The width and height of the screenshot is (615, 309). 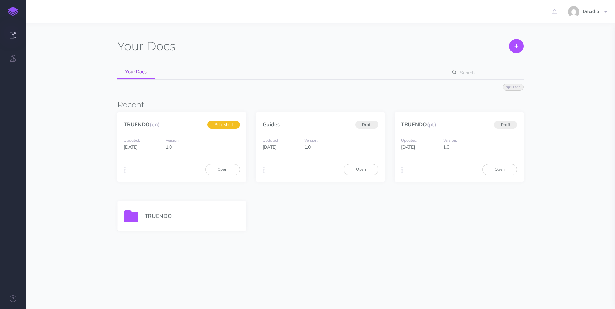 What do you see at coordinates (155, 125) in the screenshot?
I see `span: (en)` at bounding box center [155, 125].